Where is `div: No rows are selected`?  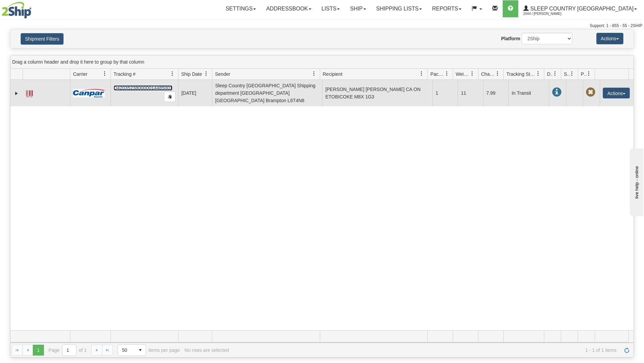
div: No rows are selected is located at coordinates (207, 351).